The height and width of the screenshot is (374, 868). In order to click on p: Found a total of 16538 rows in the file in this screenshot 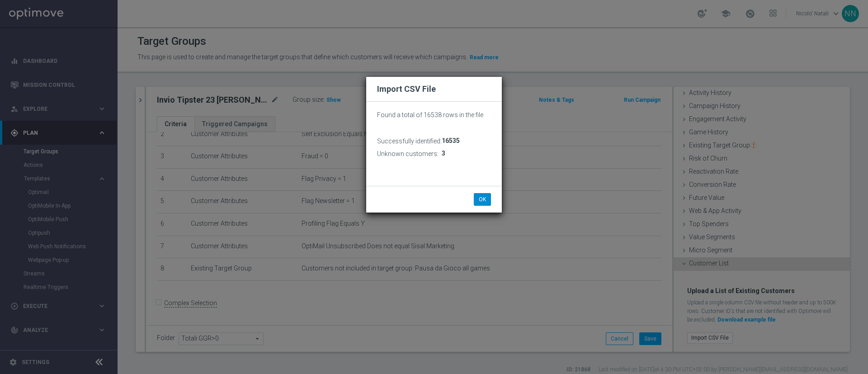, I will do `click(434, 115)`.